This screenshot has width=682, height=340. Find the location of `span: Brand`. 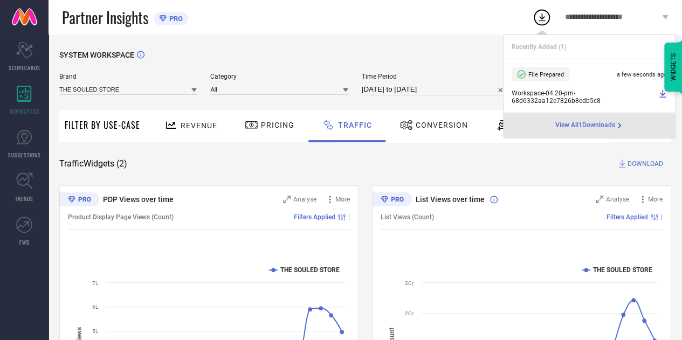

span: Brand is located at coordinates (128, 77).